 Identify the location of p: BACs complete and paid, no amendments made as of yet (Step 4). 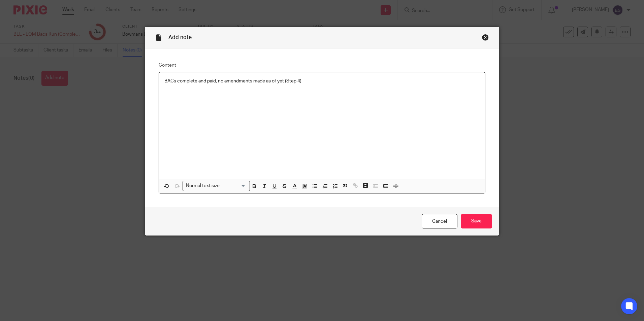
(322, 81).